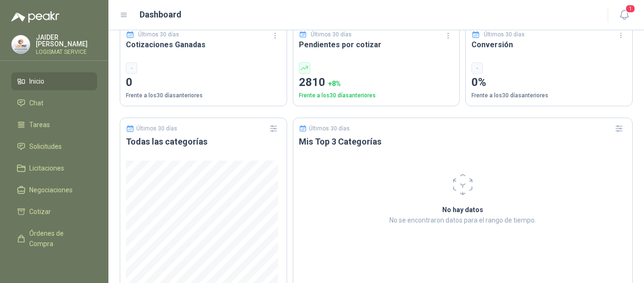 The width and height of the screenshot is (644, 283). Describe the element at coordinates (548, 82) in the screenshot. I see `p: 0%` at that location.